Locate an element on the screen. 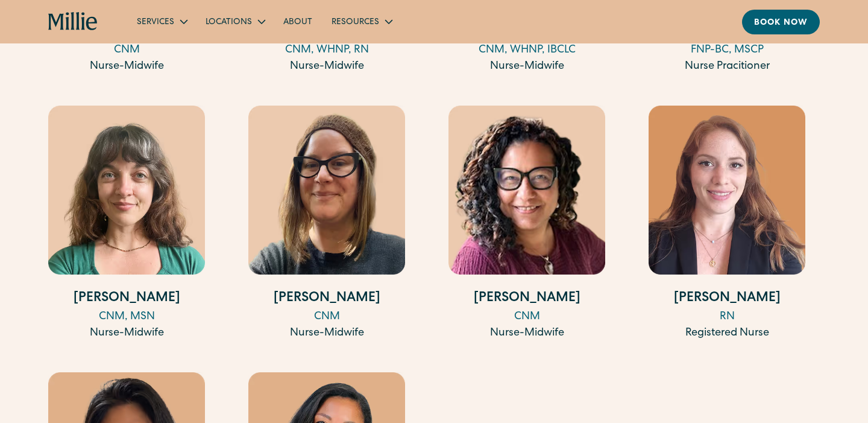  div: FNP-BC, MSCP is located at coordinates (727, 50).